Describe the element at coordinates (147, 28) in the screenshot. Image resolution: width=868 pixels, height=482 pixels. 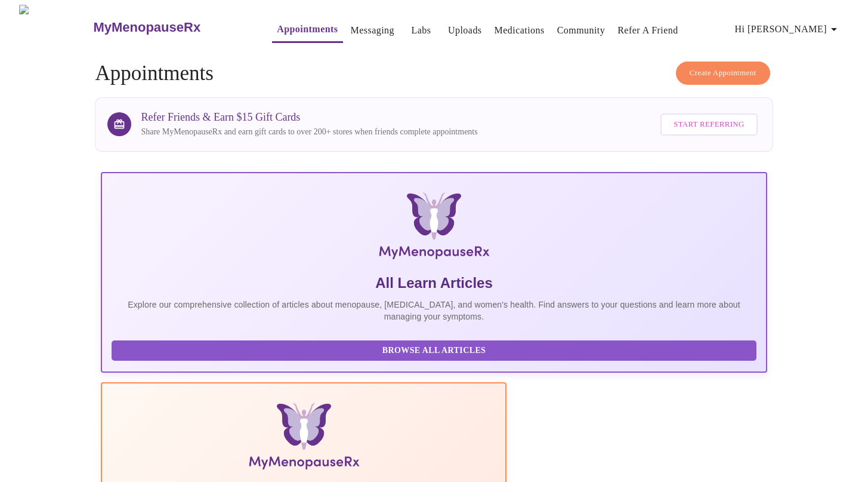
I see `h3: MyMenopauseRx` at that location.